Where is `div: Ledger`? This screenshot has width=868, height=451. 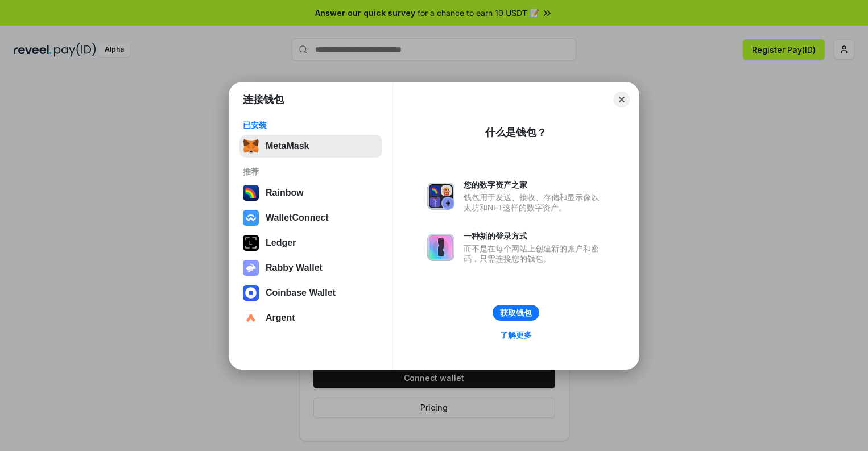
div: Ledger is located at coordinates (281, 243).